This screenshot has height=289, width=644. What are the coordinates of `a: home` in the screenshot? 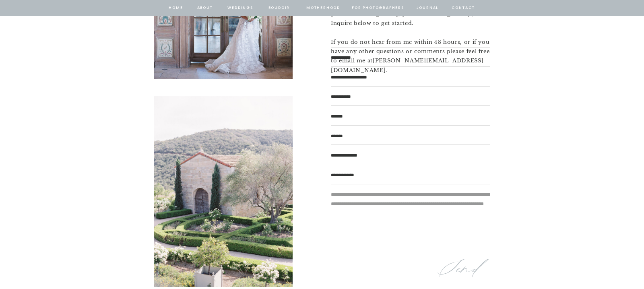 It's located at (176, 8).